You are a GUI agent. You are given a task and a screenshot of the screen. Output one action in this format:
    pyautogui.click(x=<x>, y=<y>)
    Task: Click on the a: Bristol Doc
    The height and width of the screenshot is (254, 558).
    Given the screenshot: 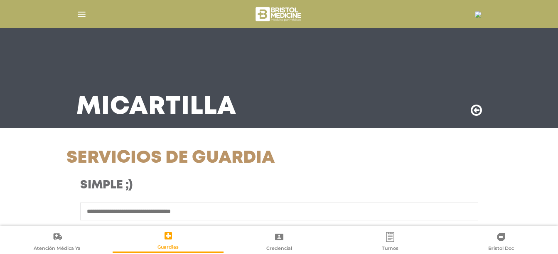 What is the action you would take?
    pyautogui.click(x=501, y=242)
    